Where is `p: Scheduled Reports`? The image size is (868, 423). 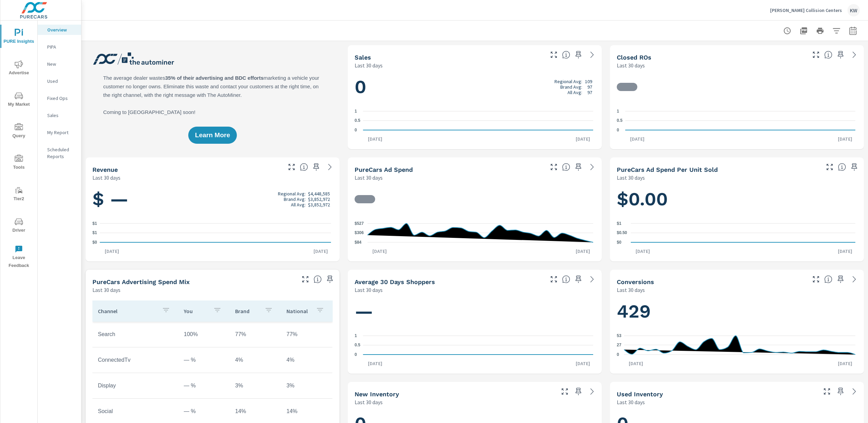
p: Scheduled Reports is located at coordinates (61, 153).